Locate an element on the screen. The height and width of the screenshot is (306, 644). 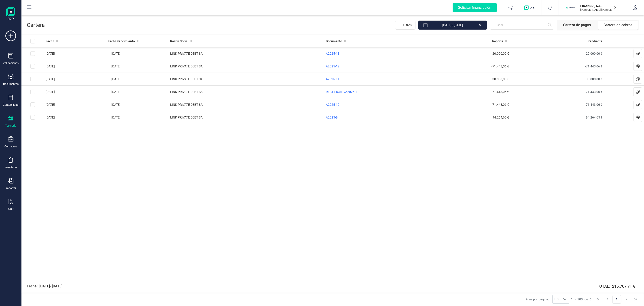
span: A2025-10 is located at coordinates (333, 105).